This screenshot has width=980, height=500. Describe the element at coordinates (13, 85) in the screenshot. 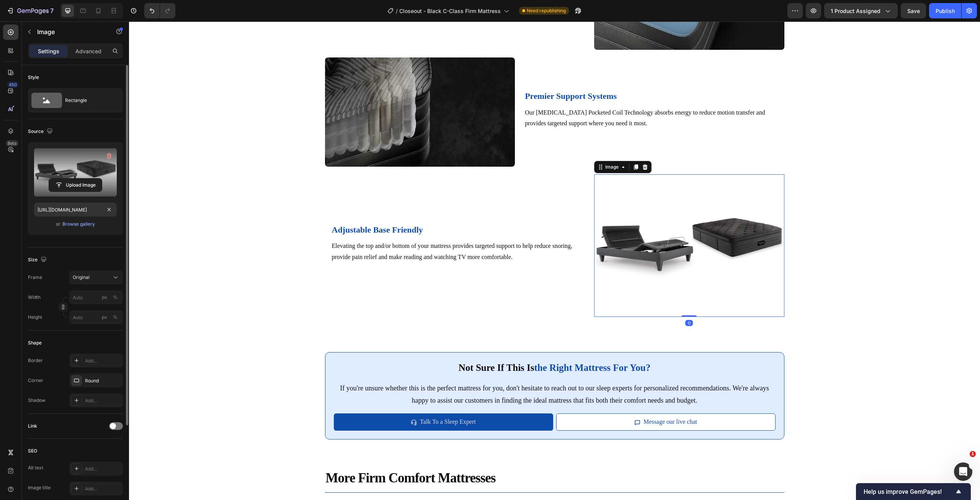

I see `div: 450` at that location.